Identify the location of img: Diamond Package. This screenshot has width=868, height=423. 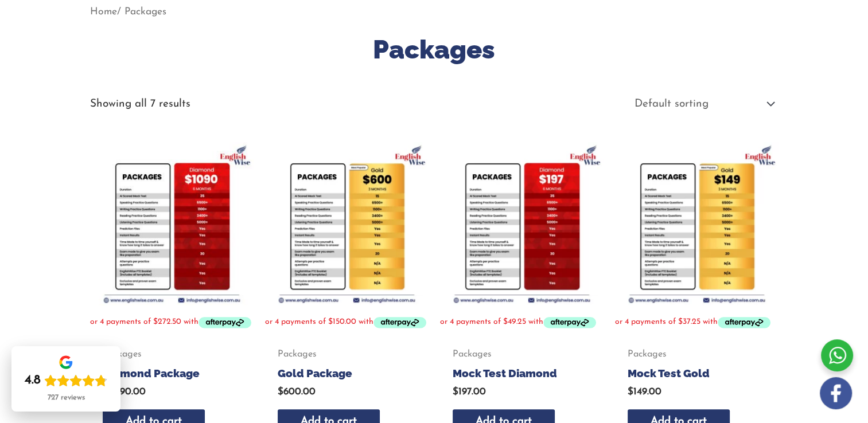
(171, 223).